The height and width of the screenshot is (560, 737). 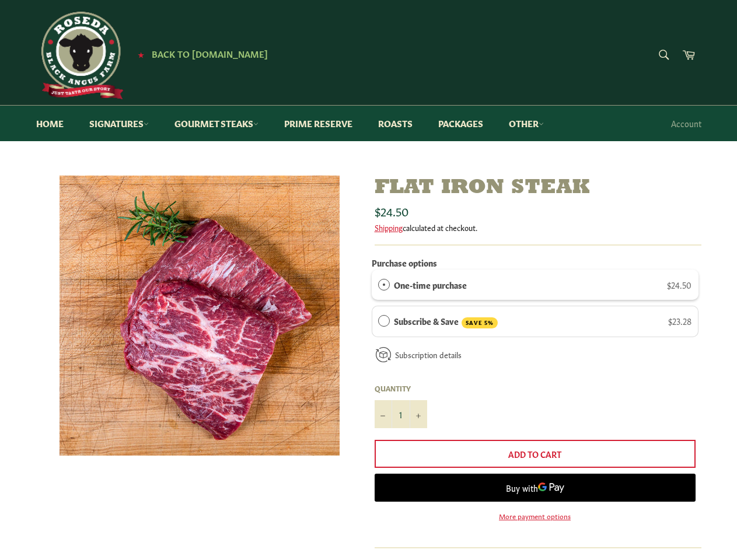 What do you see at coordinates (535, 454) in the screenshot?
I see `button: Add to Cart` at bounding box center [535, 454].